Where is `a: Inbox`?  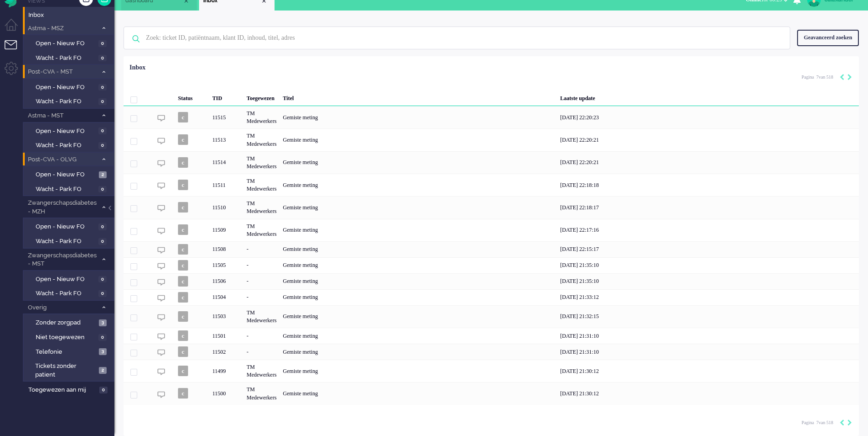
a: Inbox is located at coordinates (71, 15).